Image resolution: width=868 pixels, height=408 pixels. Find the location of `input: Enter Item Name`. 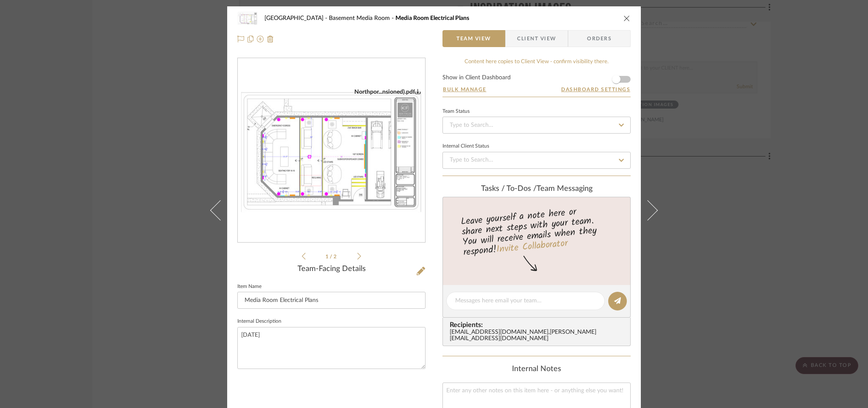

input: Enter Item Name is located at coordinates (331, 300).